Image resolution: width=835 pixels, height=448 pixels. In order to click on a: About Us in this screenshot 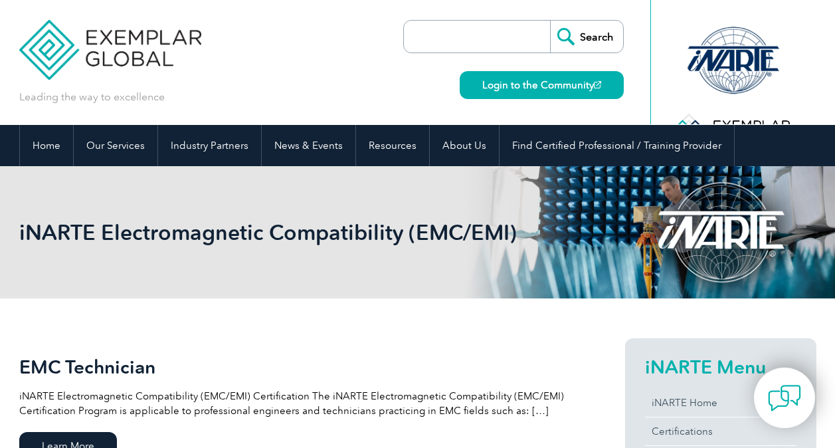, I will do `click(464, 145)`.